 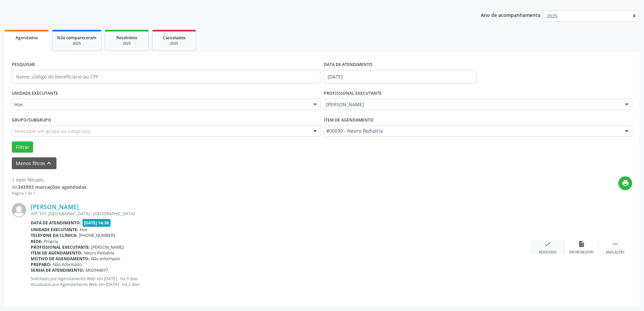 What do you see at coordinates (19, 210) in the screenshot?
I see `img: img` at bounding box center [19, 210].